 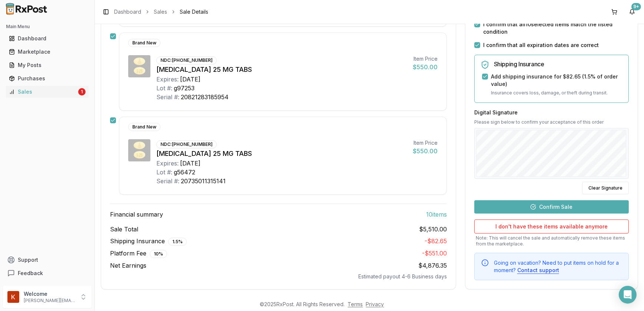 What do you see at coordinates (551, 241) in the screenshot?
I see `p: Note: This will cancel the sale and automatically remove these items from the marketplace.` at bounding box center [551, 241].